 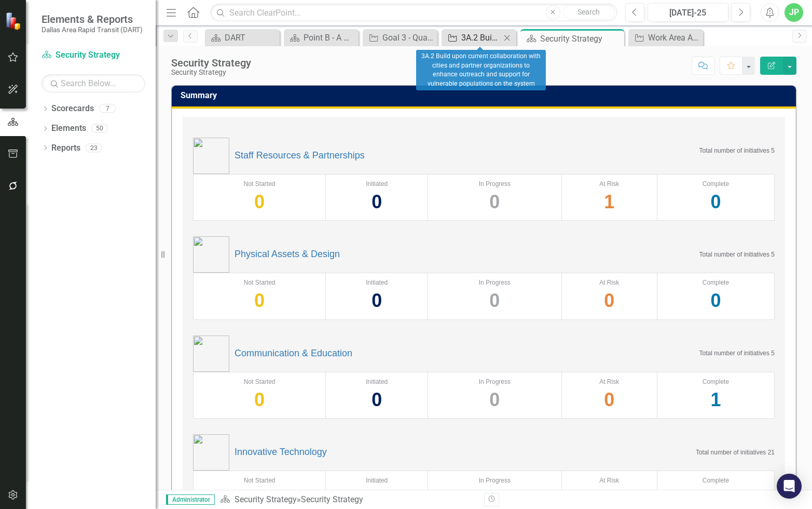 What do you see at coordinates (100, 128) in the screenshot?
I see `div: 50` at bounding box center [100, 128].